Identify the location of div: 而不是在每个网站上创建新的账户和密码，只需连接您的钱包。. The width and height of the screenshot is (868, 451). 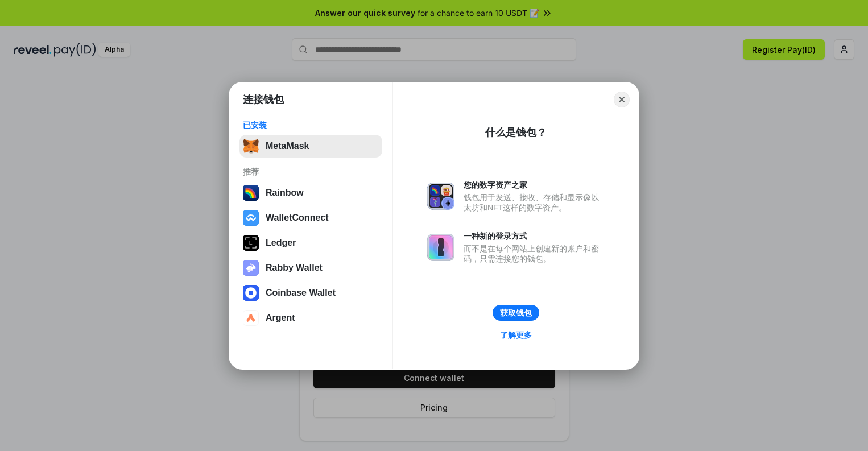
(534, 254).